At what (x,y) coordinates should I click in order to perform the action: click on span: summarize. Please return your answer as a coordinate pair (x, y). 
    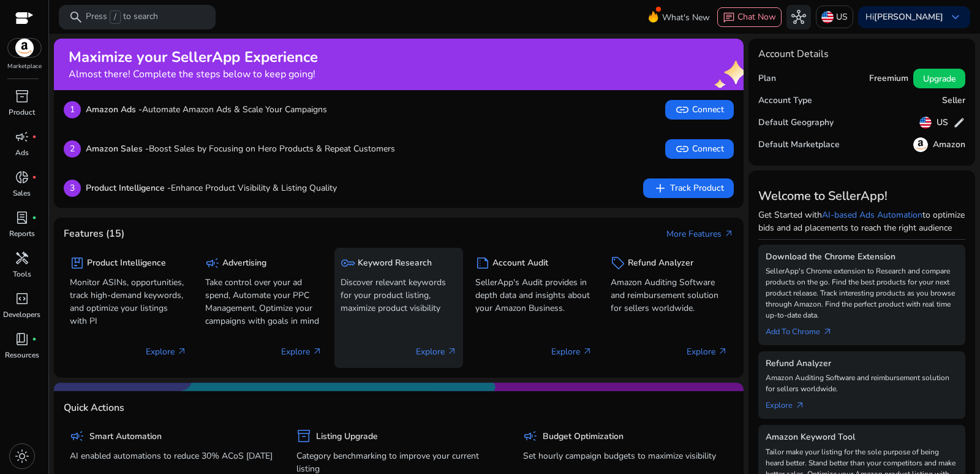
    Looking at the image, I should click on (483, 263).